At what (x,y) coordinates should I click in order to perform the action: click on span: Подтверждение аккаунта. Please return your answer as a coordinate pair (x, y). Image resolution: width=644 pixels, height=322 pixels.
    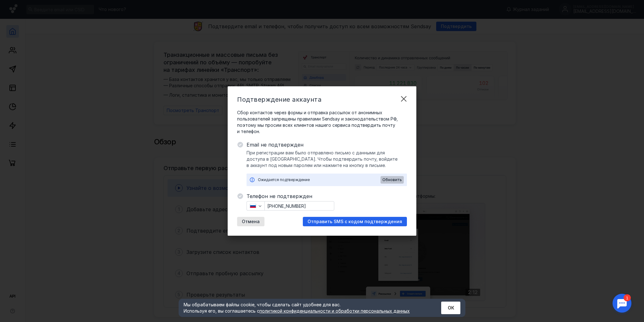
    Looking at the image, I should click on (279, 99).